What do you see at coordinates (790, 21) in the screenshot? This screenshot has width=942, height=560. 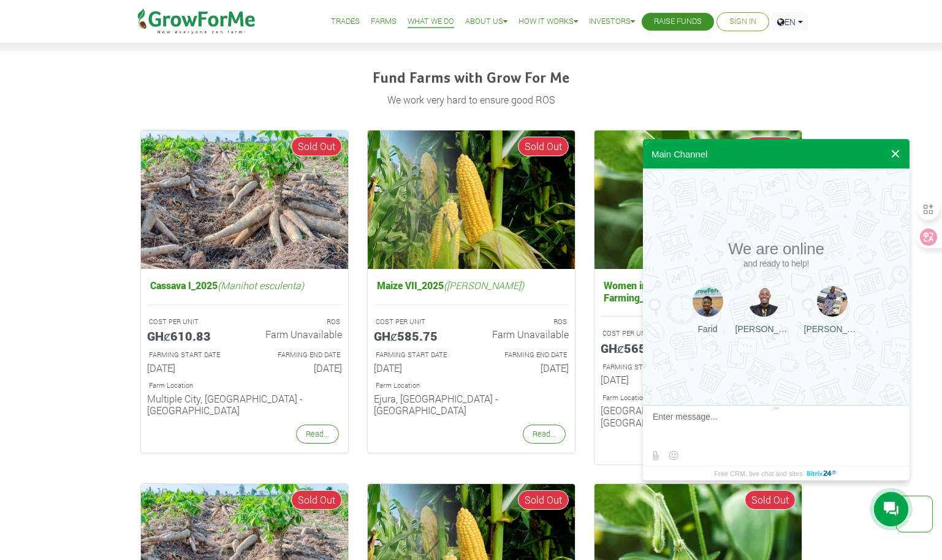 I see `a: EN` at bounding box center [790, 21].